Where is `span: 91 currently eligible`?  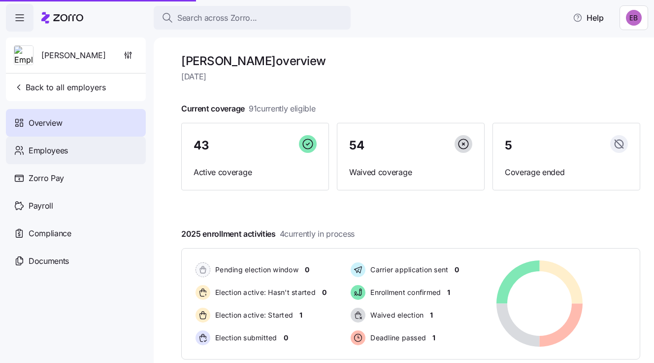 span: 91 currently eligible is located at coordinates (282, 108).